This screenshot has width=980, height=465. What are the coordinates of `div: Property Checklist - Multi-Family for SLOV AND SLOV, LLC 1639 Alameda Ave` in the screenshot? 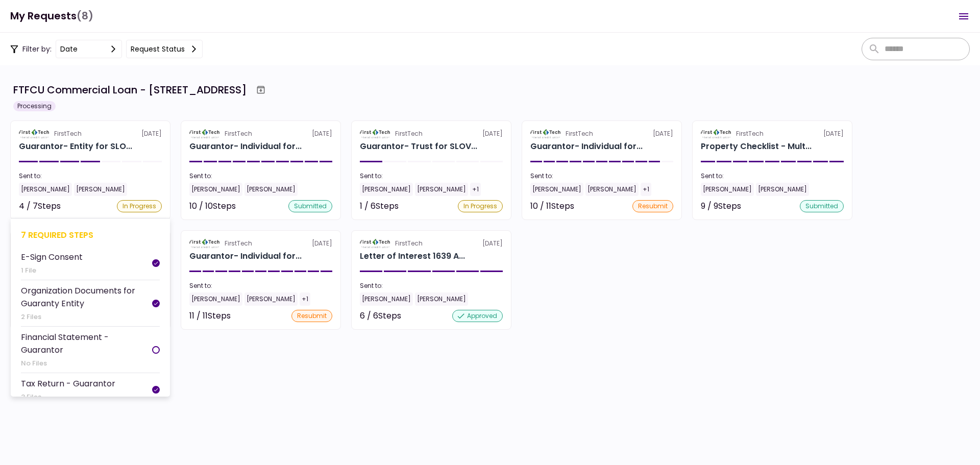 It's located at (756, 147).